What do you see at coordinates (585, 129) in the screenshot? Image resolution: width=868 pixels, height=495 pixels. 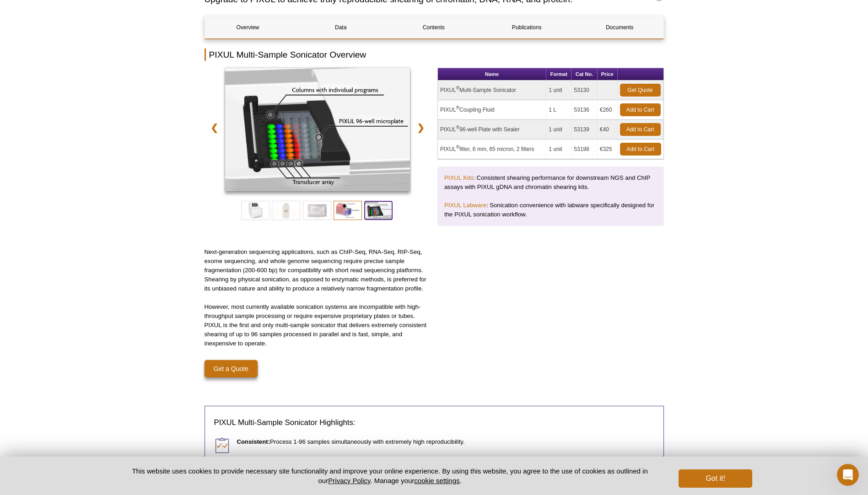 I see `td: 53139` at bounding box center [585, 129].